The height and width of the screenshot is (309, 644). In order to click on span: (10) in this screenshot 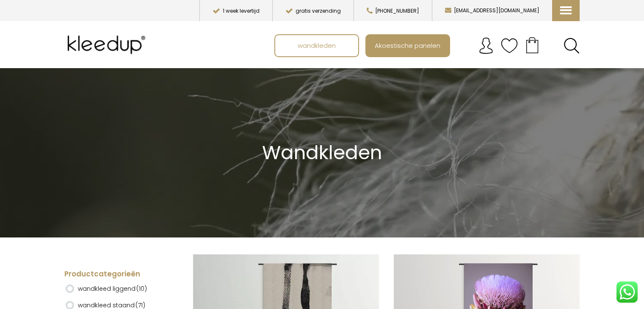, I will do `click(142, 289)`.